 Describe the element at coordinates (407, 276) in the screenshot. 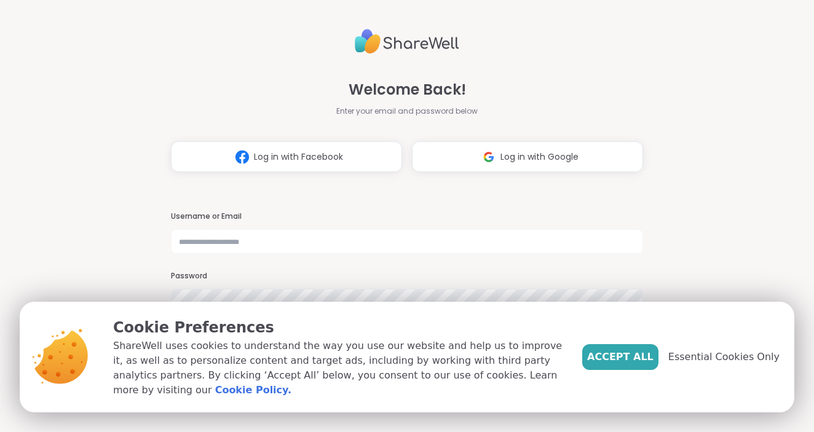

I see `h3: Password` at that location.